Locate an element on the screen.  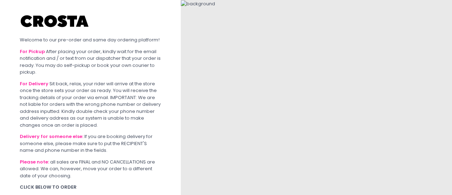
div: CLICK BELOW TO ORDER is located at coordinates (90, 187).